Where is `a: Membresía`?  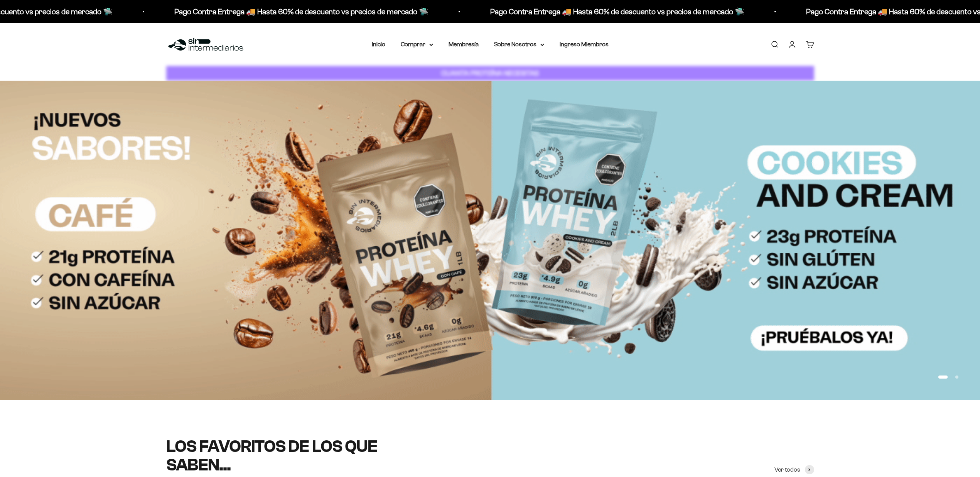 a: Membresía is located at coordinates (464, 44).